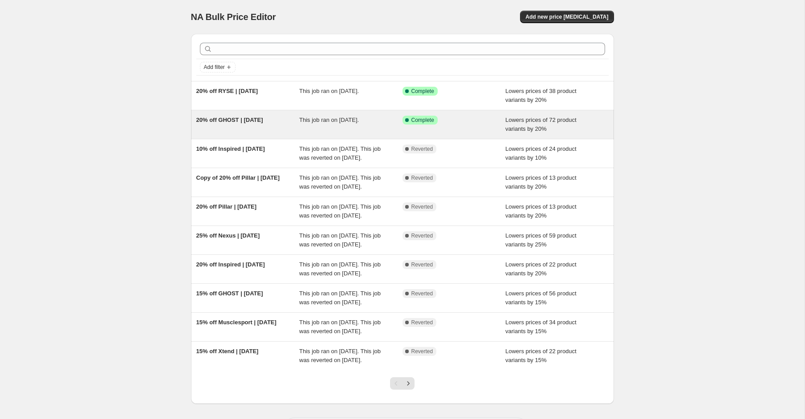 This screenshot has height=419, width=805. What do you see at coordinates (408, 384) in the screenshot?
I see `button: Next` at bounding box center [408, 384].